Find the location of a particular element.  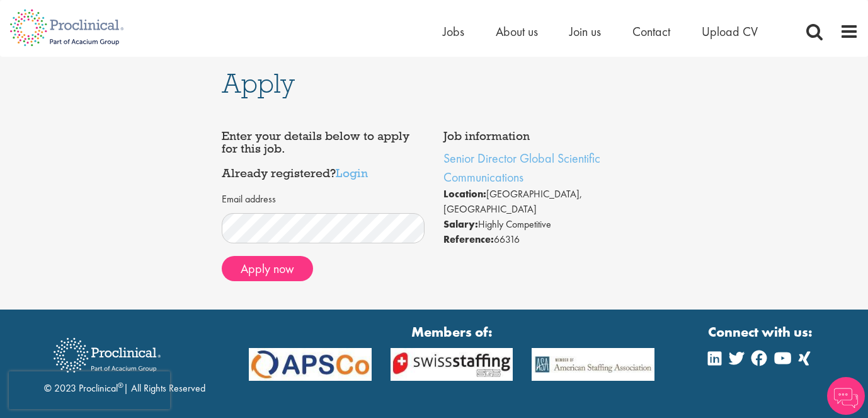

h4: Job information is located at coordinates (545, 136).